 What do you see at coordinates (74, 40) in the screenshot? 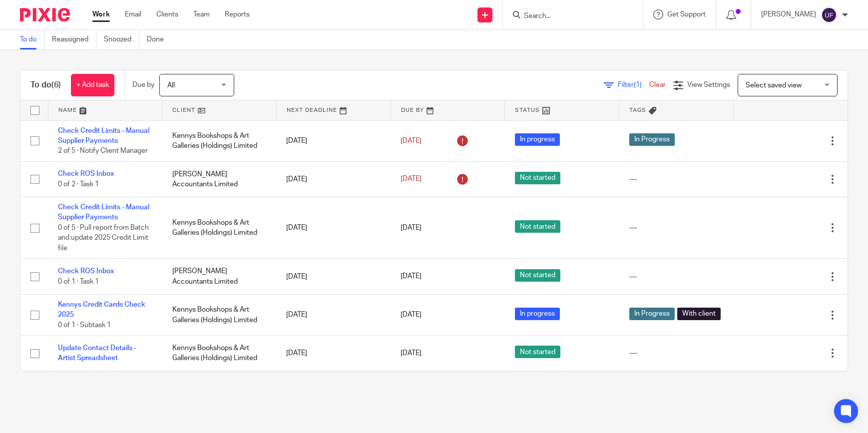
I see `a: Reassigned` at bounding box center [74, 40].